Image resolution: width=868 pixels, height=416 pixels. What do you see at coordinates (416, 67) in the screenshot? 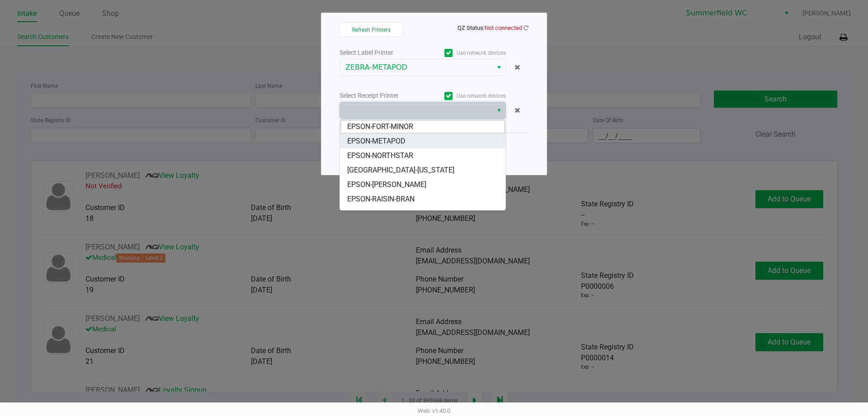
I see `span: ZEBRA-METAPOD` at bounding box center [416, 67].